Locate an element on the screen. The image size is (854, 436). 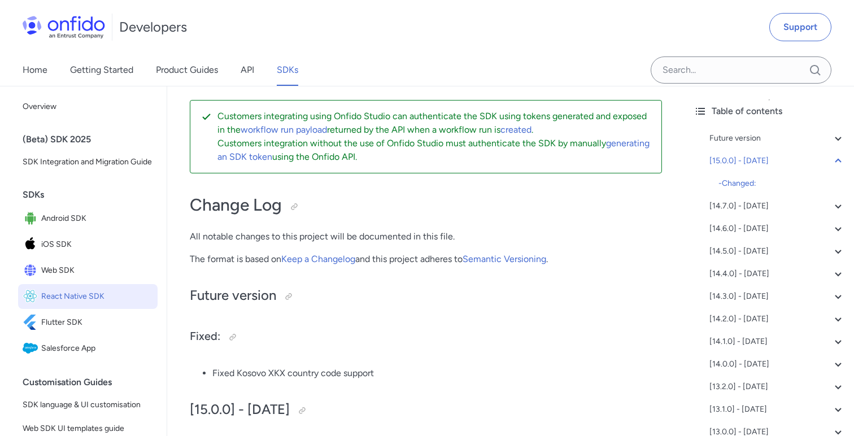
span: SDK language & UI customisation is located at coordinates (88, 405).